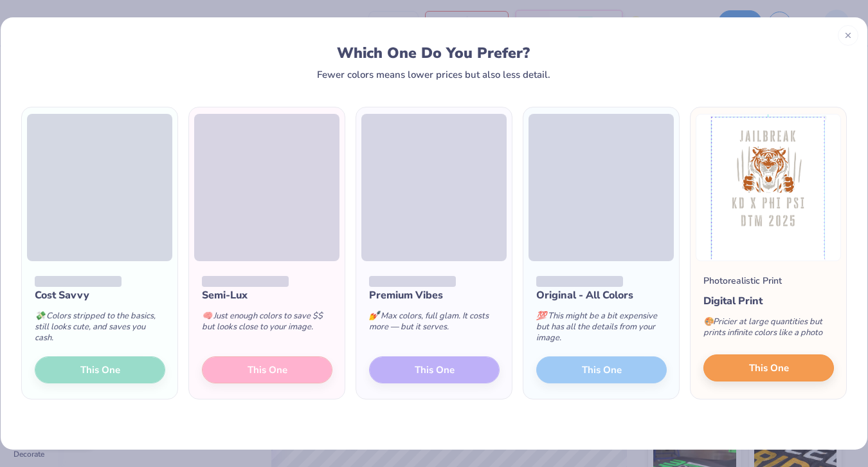 The image size is (868, 467). Describe the element at coordinates (99, 295) in the screenshot. I see `div: Cost Savvy` at that location.